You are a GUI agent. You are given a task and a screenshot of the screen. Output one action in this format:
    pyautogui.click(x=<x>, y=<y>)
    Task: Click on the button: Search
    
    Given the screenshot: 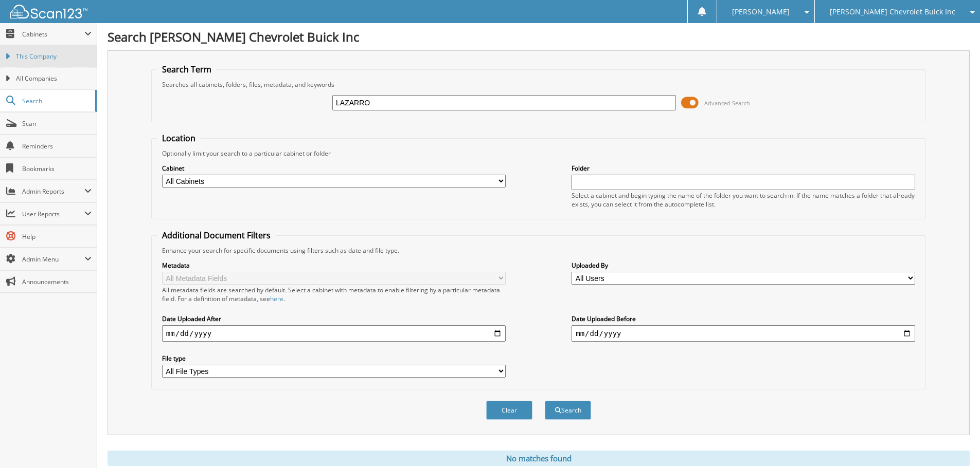 What is the action you would take?
    pyautogui.click(x=568, y=411)
    